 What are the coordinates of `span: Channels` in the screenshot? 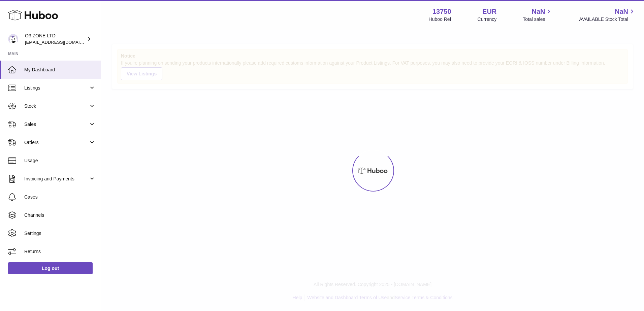 It's located at (60, 215).